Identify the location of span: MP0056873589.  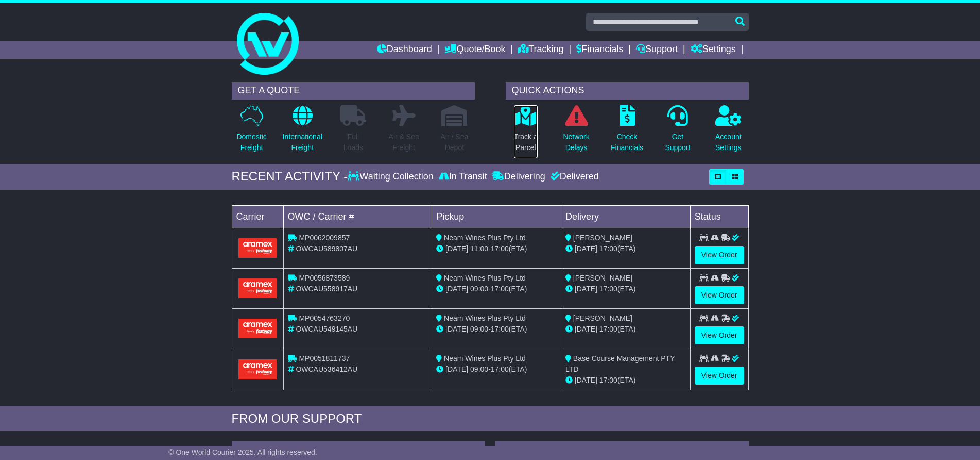
(324, 278).